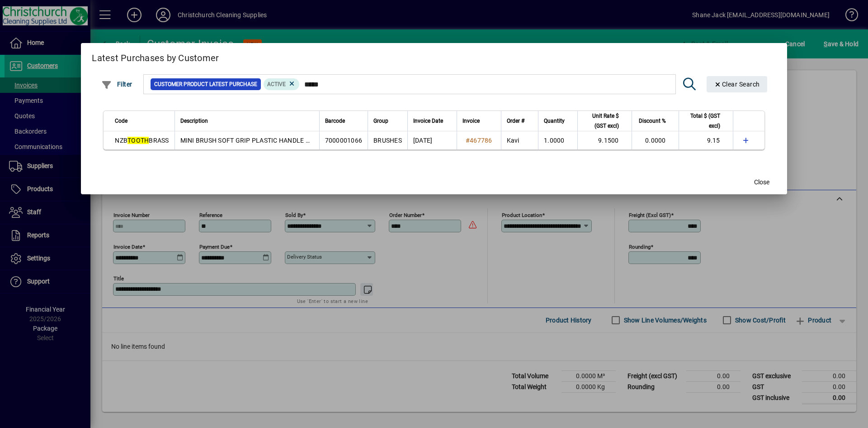 This screenshot has height=428, width=868. What do you see at coordinates (601, 121) in the screenshot?
I see `span: Unit Rate $ (GST excl)` at bounding box center [601, 121].